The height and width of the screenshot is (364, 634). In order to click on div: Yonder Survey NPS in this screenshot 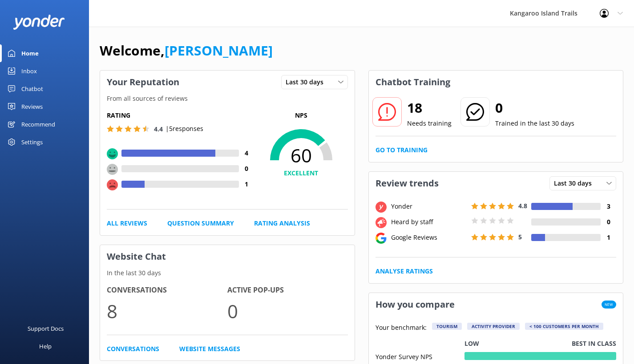, I will do `click(420, 357)`.